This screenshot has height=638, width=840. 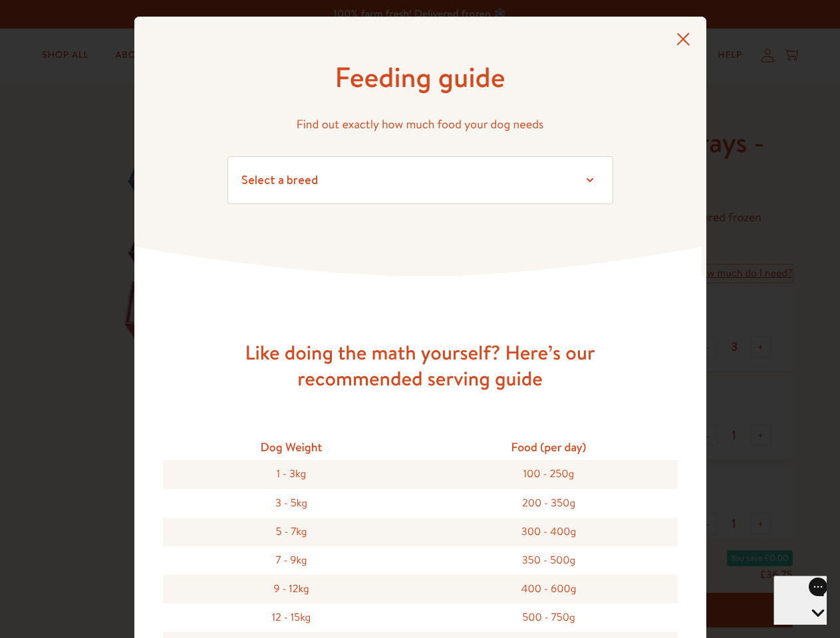 What do you see at coordinates (549, 447) in the screenshot?
I see `div: Food (per day)` at bounding box center [549, 447].